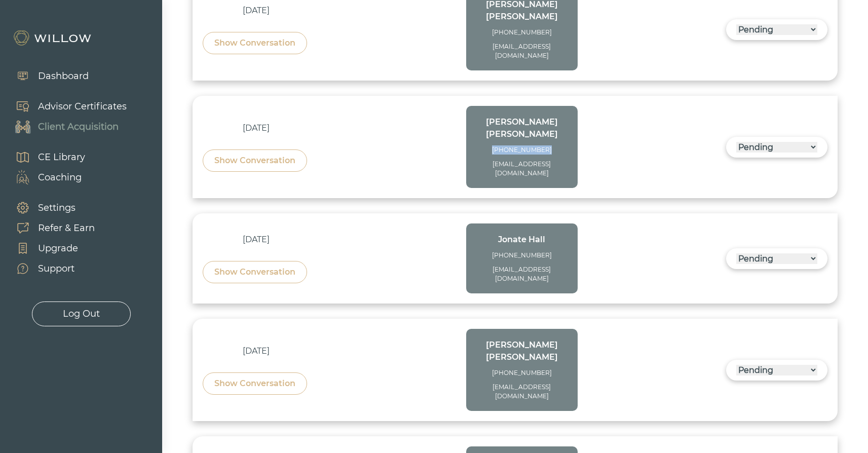  I want to click on div: Refer & Earn, so click(66, 228).